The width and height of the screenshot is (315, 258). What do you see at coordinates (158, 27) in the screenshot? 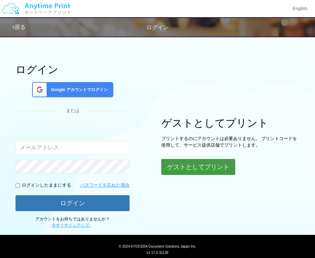
I see `span: ログイン` at bounding box center [158, 27].